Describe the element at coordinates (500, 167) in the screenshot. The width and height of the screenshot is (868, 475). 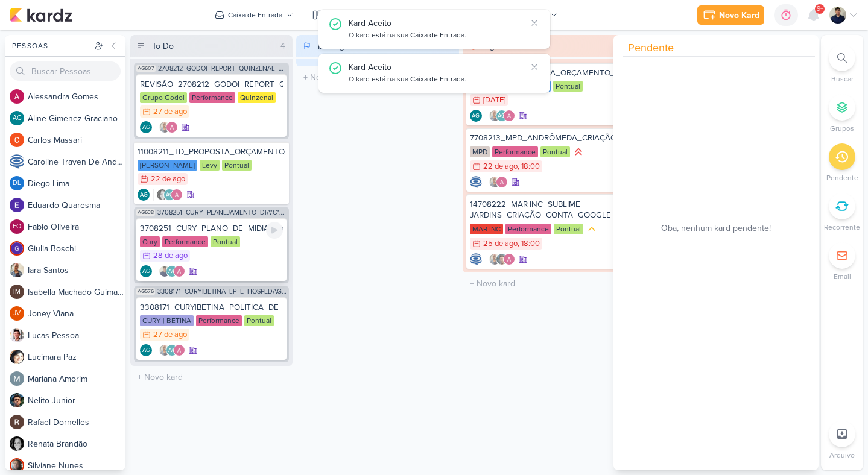
I see `div: 22 de ago` at that location.